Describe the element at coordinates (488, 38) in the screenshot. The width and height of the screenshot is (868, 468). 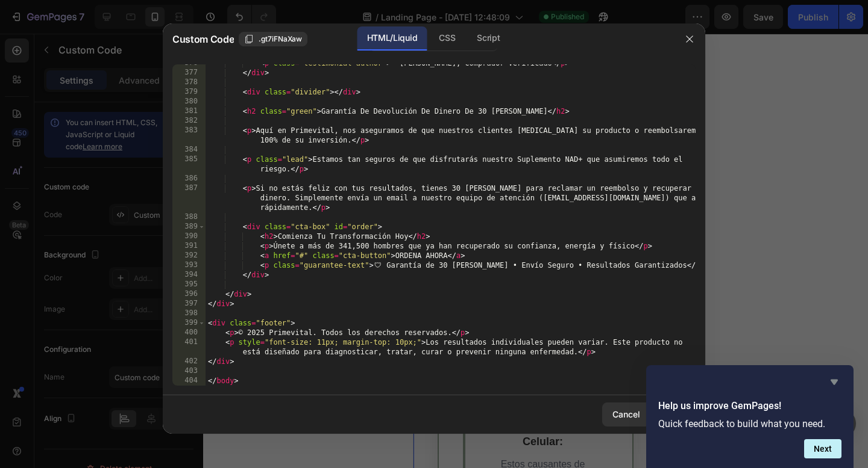
I see `div: Script` at that location.